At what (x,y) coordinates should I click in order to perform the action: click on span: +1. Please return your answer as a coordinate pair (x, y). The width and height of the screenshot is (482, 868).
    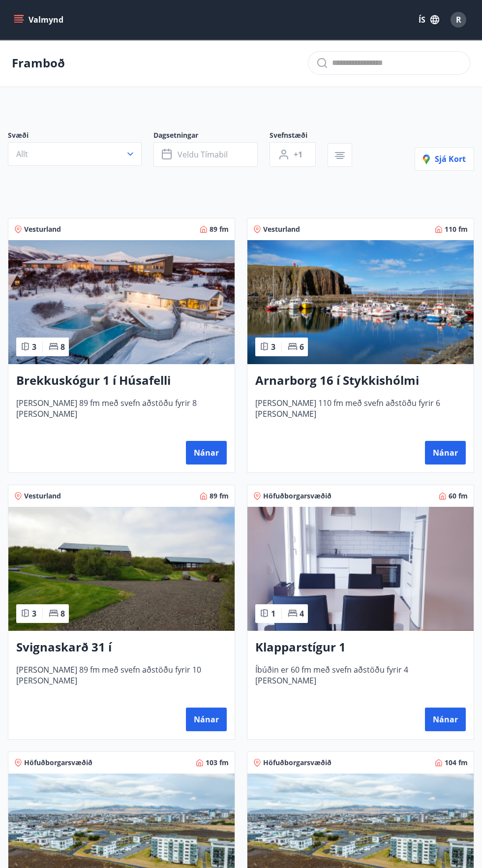
    Looking at the image, I should click on (298, 154).